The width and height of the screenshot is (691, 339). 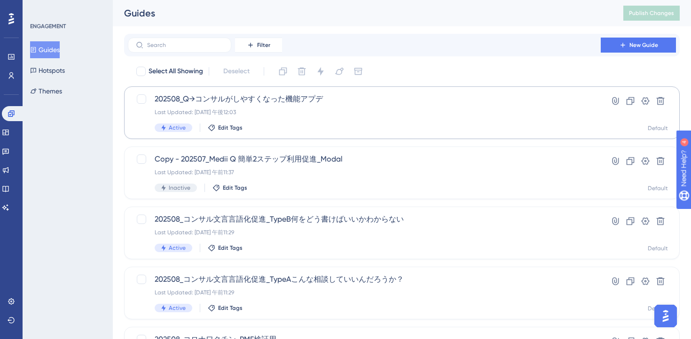 What do you see at coordinates (651, 13) in the screenshot?
I see `span: Publish Changes` at bounding box center [651, 13].